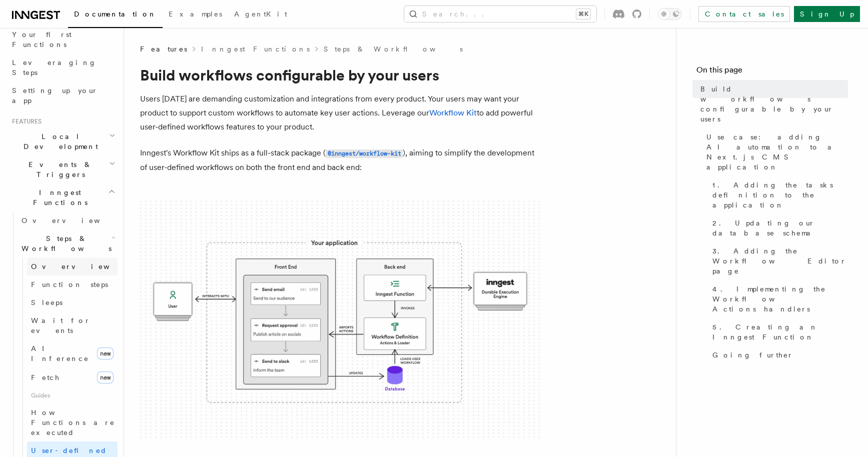 The image size is (868, 457). What do you see at coordinates (68, 243) in the screenshot?
I see `button: Steps & Workflows` at bounding box center [68, 243].